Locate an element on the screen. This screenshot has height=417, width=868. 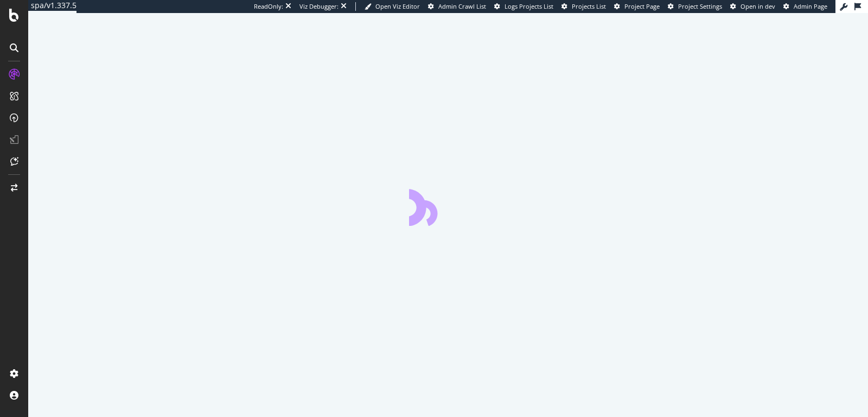
a: Open Viz Editor is located at coordinates (392, 6).